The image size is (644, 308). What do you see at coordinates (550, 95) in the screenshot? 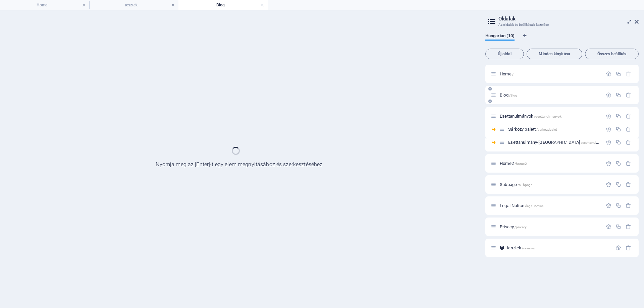
I see `div: Blog/Blog` at bounding box center [550, 95].